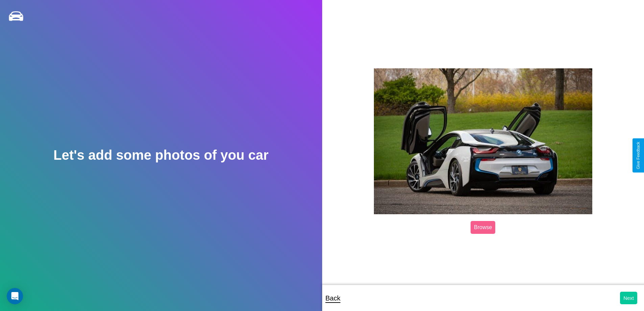  I want to click on div: Open Intercom Messenger, so click(15, 296).